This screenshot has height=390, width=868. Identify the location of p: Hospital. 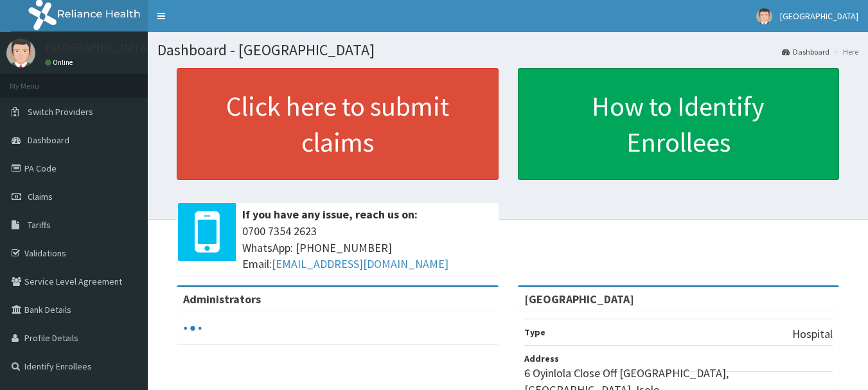
(812, 334).